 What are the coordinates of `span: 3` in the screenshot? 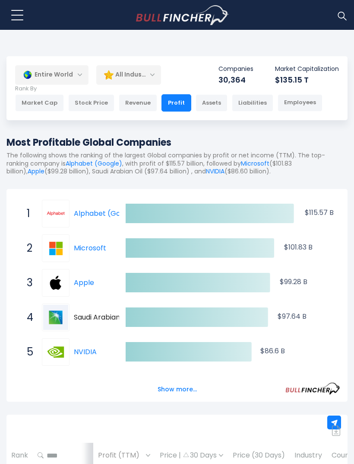 It's located at (27, 283).